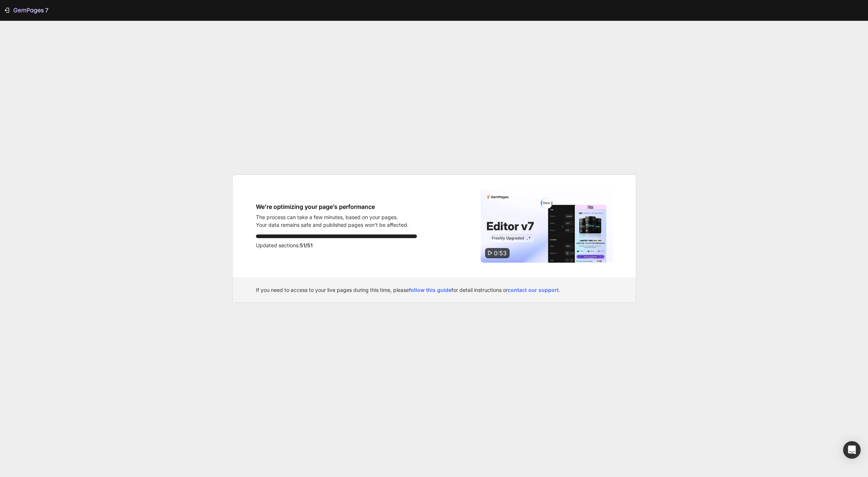  Describe the element at coordinates (332, 224) in the screenshot. I see `p: Your data remains safe and published pages won’t be affected.` at that location.